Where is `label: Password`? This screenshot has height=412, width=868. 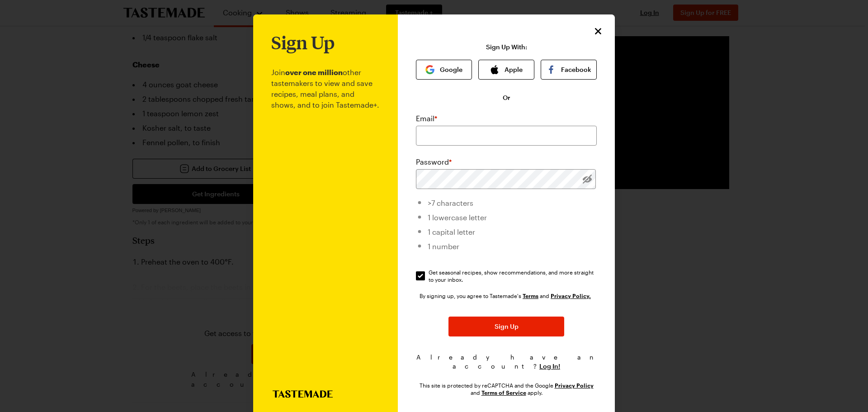
label: Password is located at coordinates (433, 162).